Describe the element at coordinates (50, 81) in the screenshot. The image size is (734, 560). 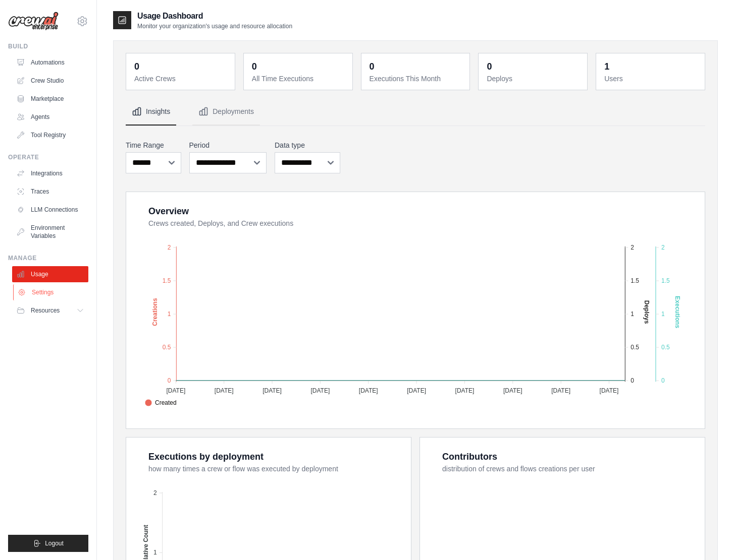
I see `a: Crew Studio` at that location.